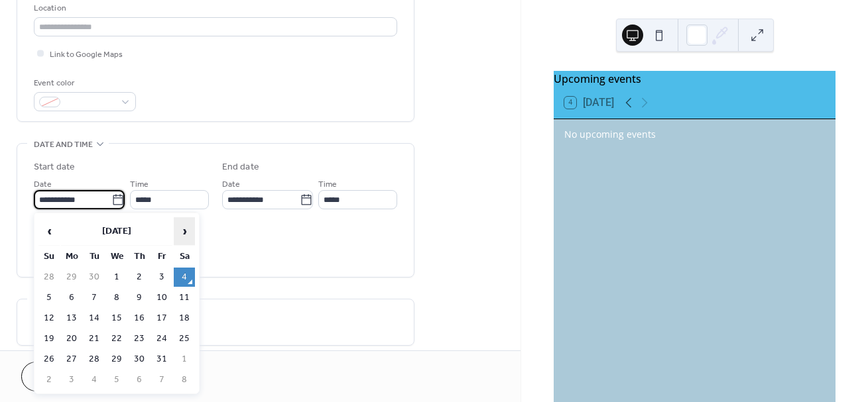 The image size is (868, 402). What do you see at coordinates (72, 318) in the screenshot?
I see `td: 13` at bounding box center [72, 318].